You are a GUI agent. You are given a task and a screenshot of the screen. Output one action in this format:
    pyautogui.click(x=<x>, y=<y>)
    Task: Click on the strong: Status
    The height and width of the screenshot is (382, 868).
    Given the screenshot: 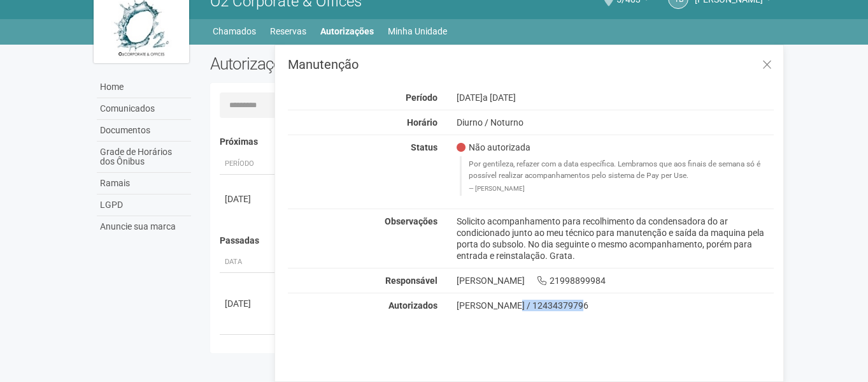 What is the action you would take?
    pyautogui.click(x=424, y=147)
    